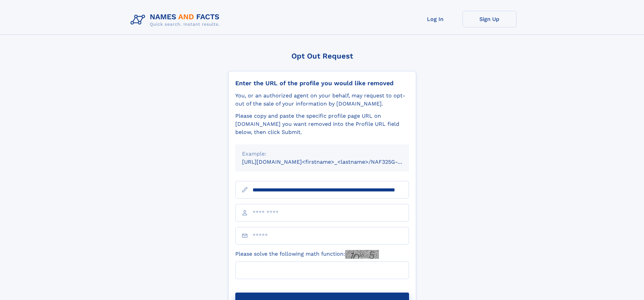 Image resolution: width=644 pixels, height=300 pixels. I want to click on div: Enter the URL of the profile you would like removed, so click(322, 83).